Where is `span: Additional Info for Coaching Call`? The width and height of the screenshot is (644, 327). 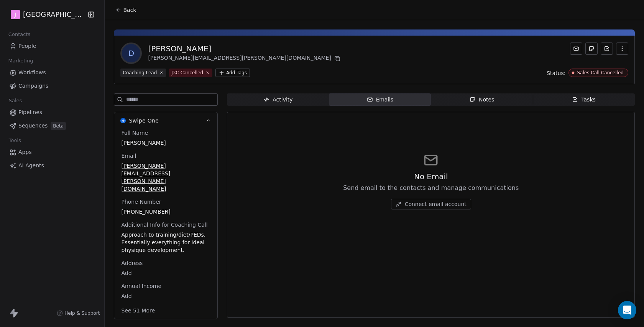 span: Additional Info for Coaching Call is located at coordinates (164, 225).